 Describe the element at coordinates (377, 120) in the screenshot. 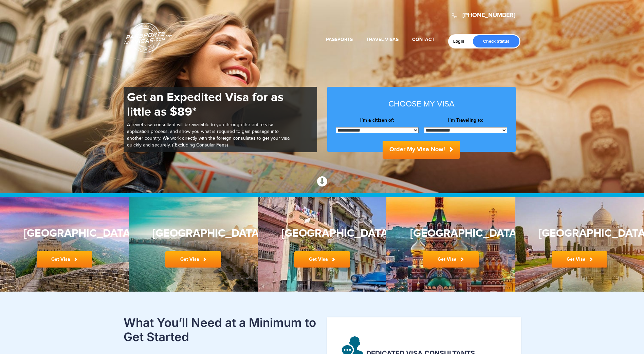

I see `label: I’m a citizen of:` at that location.